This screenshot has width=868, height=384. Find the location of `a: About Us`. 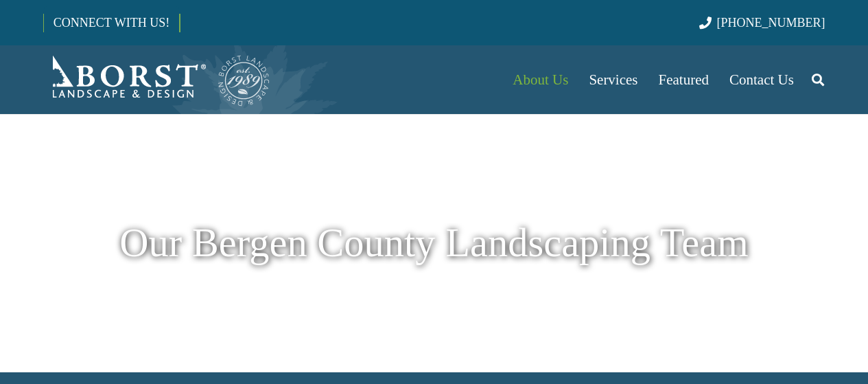

a: About Us is located at coordinates (540, 80).